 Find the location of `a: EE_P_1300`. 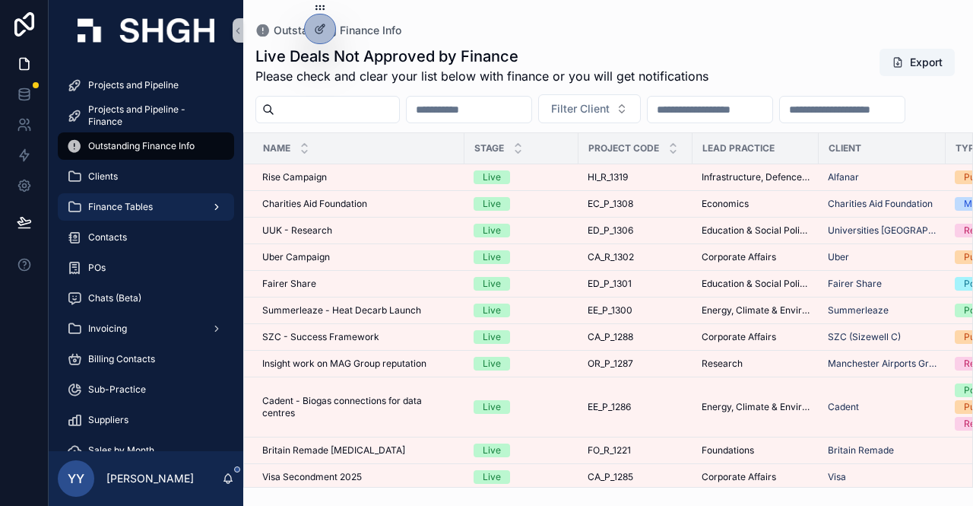

a: EE_P_1300 is located at coordinates (636, 310).